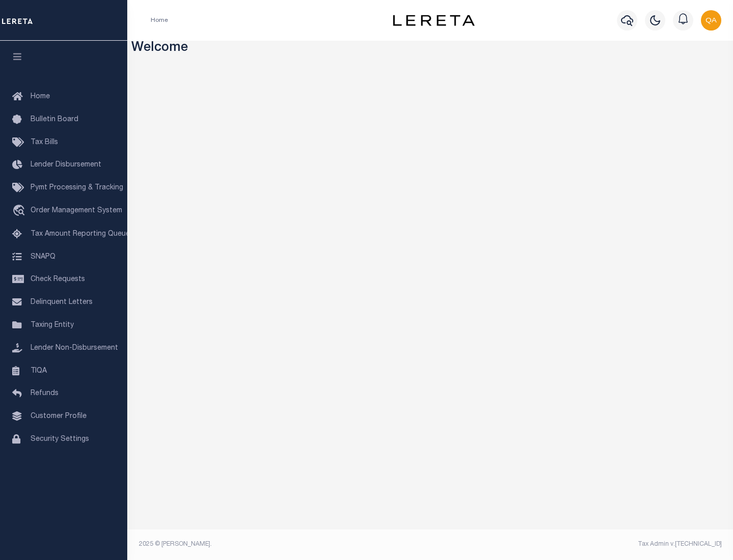 The width and height of the screenshot is (733, 560). Describe the element at coordinates (433, 21) in the screenshot. I see `img: logo-dark.svg` at that location.